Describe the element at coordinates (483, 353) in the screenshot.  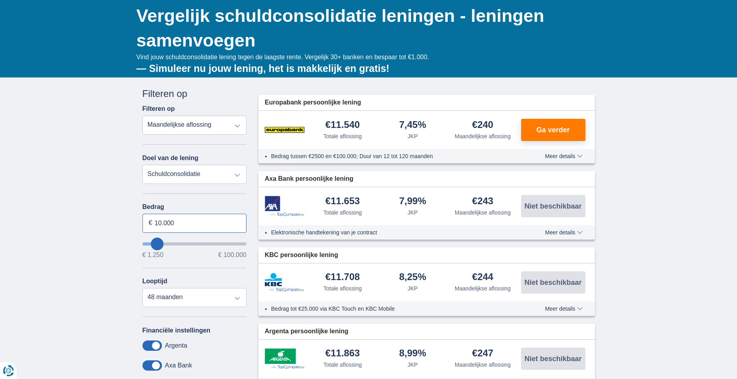
I see `div: €247` at that location.